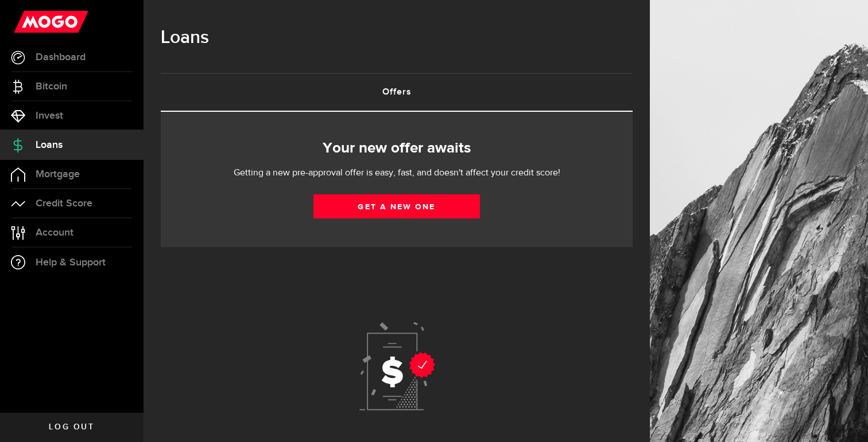  Describe the element at coordinates (397, 93) in the screenshot. I see `ul: Tabs Navigation` at that location.